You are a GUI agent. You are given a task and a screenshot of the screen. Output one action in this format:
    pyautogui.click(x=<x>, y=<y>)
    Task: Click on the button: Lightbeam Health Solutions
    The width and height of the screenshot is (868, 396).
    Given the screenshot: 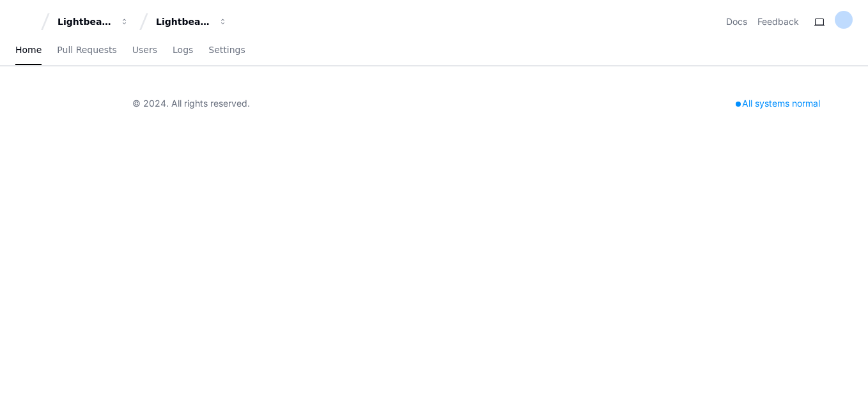 What is the action you would take?
    pyautogui.click(x=191, y=21)
    